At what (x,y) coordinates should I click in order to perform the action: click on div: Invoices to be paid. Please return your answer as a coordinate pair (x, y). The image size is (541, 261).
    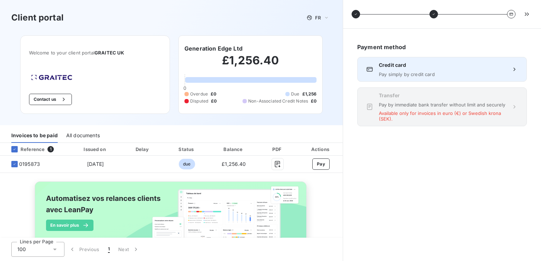
    Looking at the image, I should click on (34, 136).